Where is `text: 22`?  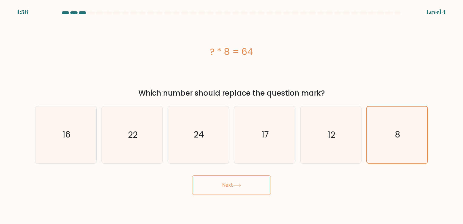 text: 22 is located at coordinates (133, 135).